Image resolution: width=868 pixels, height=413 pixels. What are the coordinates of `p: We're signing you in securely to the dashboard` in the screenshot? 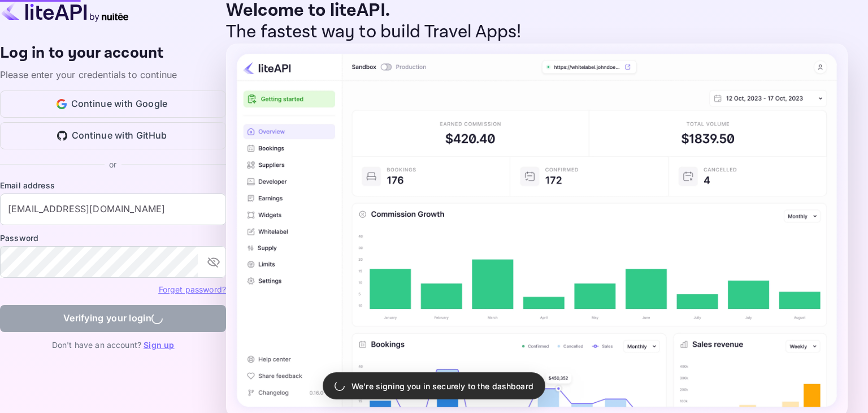 It's located at (443, 386).